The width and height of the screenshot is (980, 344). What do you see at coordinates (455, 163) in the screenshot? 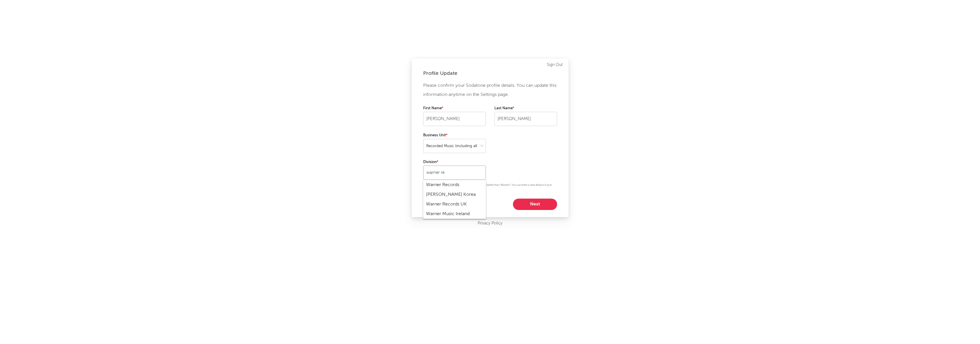
I see `label: Division` at bounding box center [455, 163].